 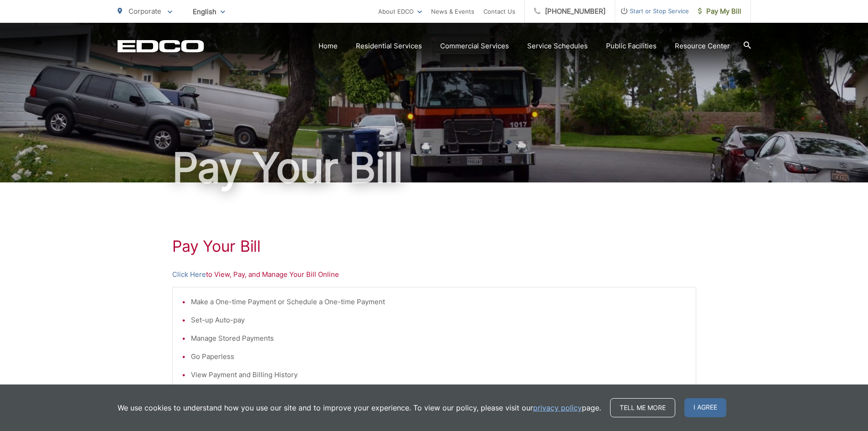 What do you see at coordinates (434, 274) in the screenshot?
I see `p: to View, Pay, and Manage Your Bill Online` at bounding box center [434, 274].